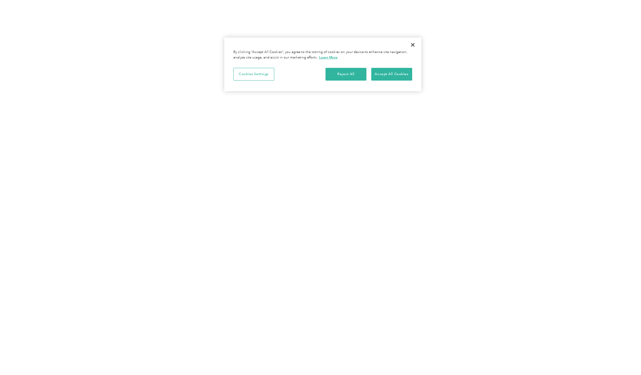  What do you see at coordinates (413, 45) in the screenshot?
I see `button: Close` at bounding box center [413, 45].